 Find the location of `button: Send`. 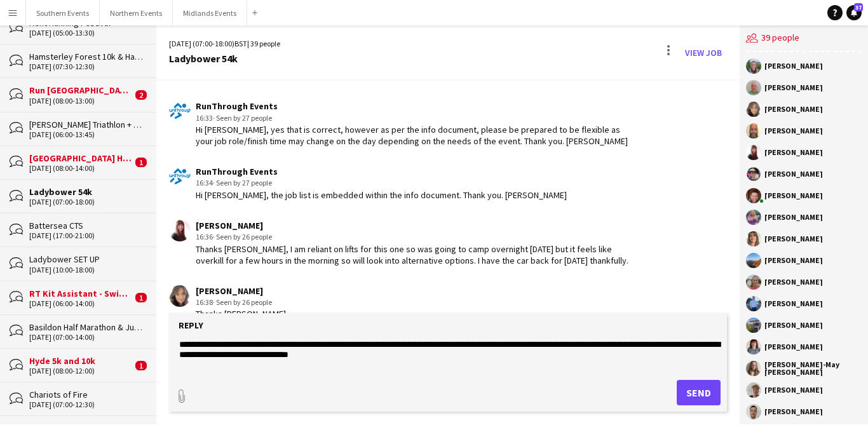

button: Send is located at coordinates (698, 393).